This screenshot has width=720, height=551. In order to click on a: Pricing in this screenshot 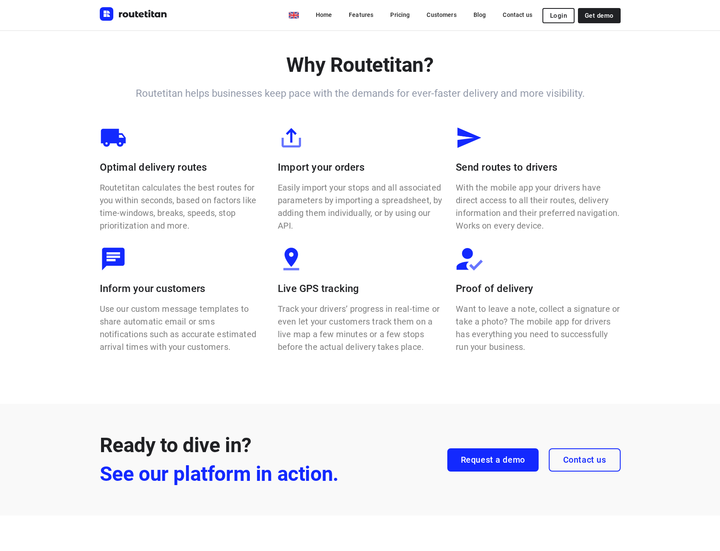, I will do `click(400, 15)`.